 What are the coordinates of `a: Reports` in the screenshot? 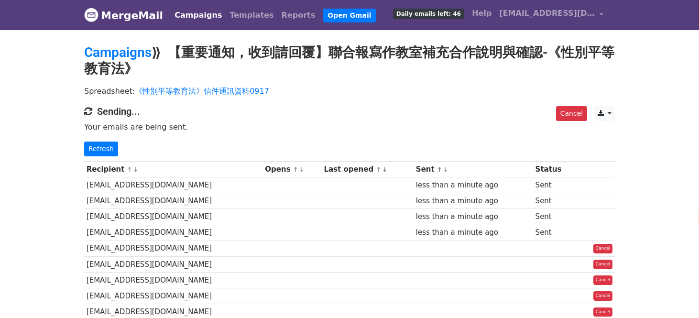 It's located at (298, 15).